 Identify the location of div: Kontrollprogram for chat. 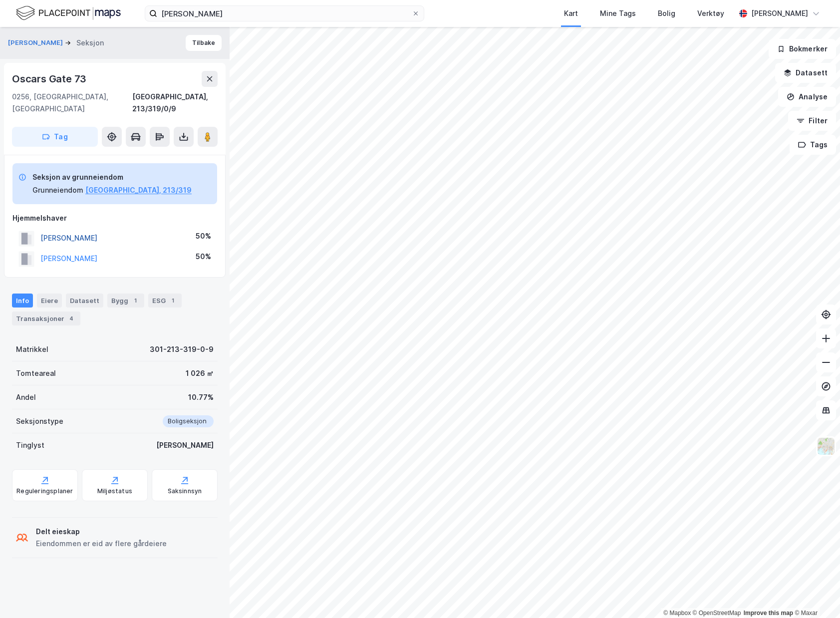
(815, 593).